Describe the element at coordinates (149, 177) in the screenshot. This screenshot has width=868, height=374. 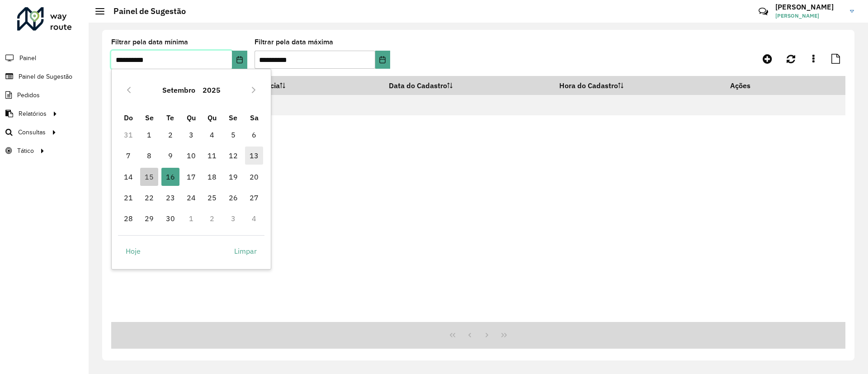
I see `td: 15` at that location.